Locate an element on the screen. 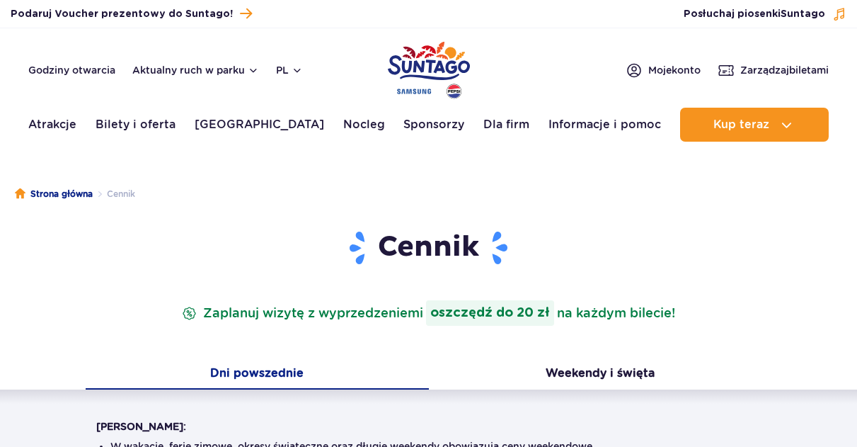 The image size is (857, 447). span: Posłuchaj piosenki is located at coordinates (754, 14).